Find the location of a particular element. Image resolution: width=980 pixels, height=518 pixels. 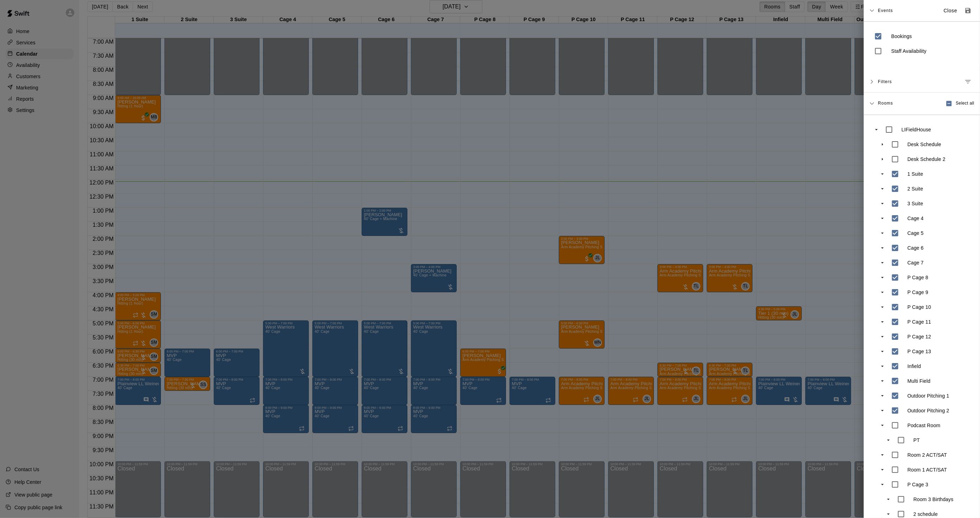

p: Cage 7 is located at coordinates (915, 263).